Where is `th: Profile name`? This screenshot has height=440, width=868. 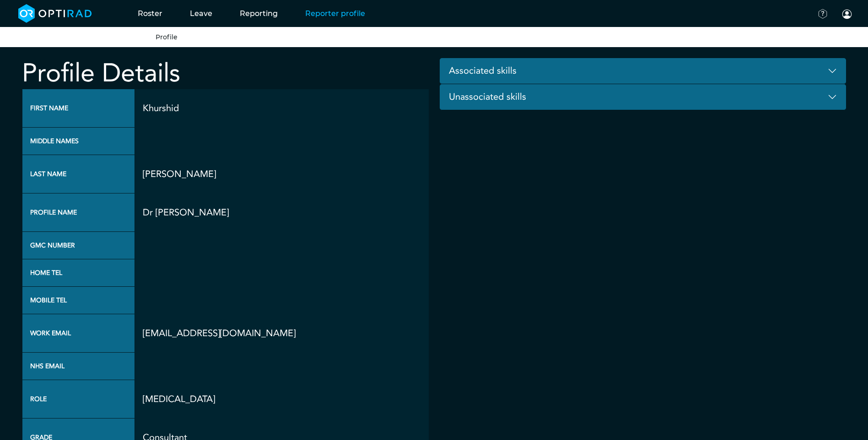 th: Profile name is located at coordinates (79, 213).